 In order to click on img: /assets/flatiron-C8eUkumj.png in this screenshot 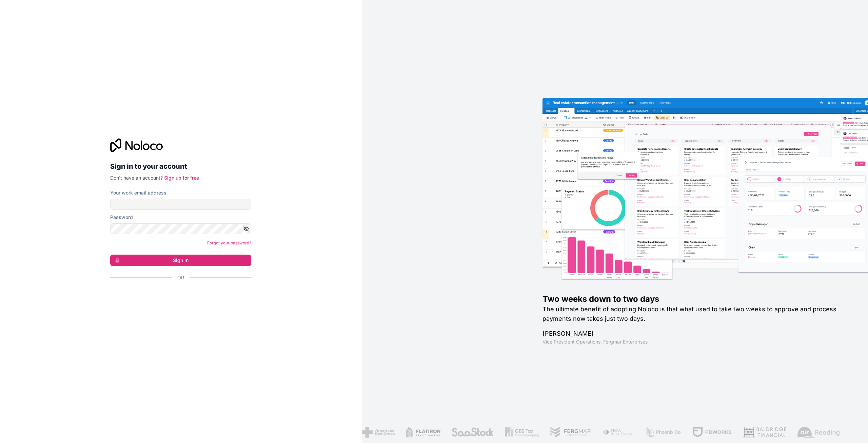, I will do `click(422, 431)`.